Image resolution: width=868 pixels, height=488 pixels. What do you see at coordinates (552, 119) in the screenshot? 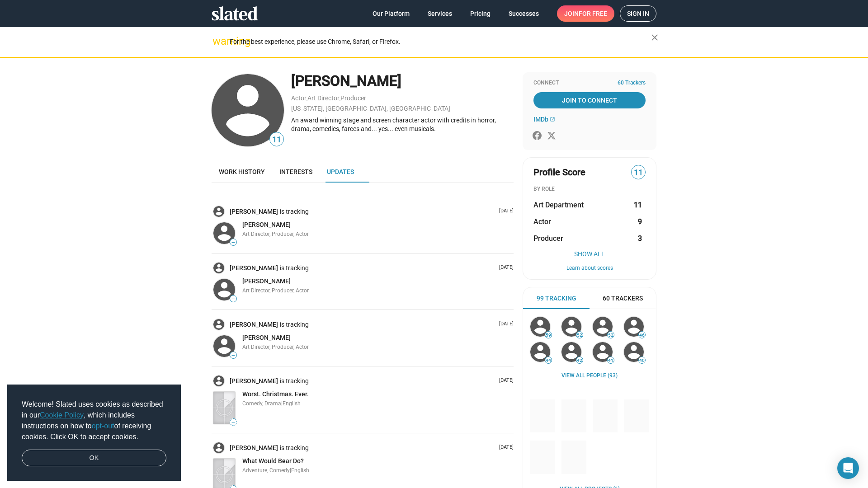
I see `mat-icon: open_in_new` at bounding box center [552, 119].